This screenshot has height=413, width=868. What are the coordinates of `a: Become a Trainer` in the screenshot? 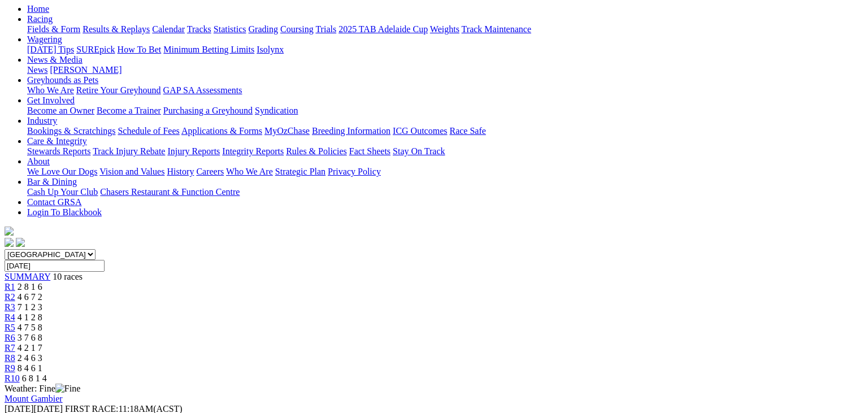 It's located at (129, 110).